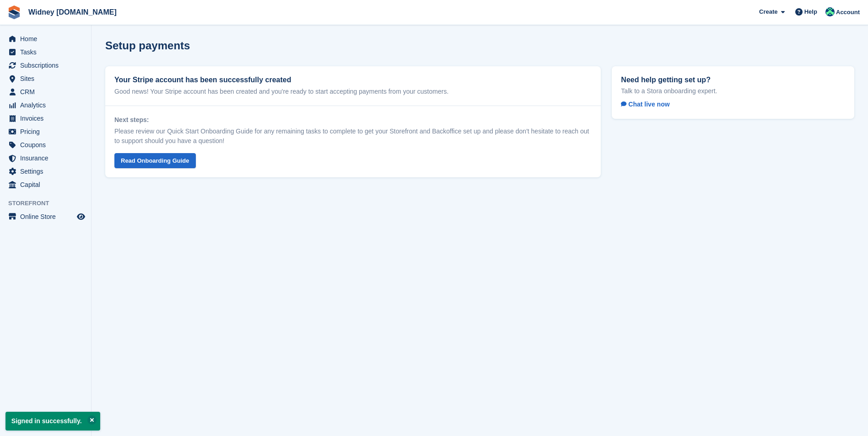 The image size is (868, 436). Describe the element at coordinates (848, 12) in the screenshot. I see `span: Account` at that location.